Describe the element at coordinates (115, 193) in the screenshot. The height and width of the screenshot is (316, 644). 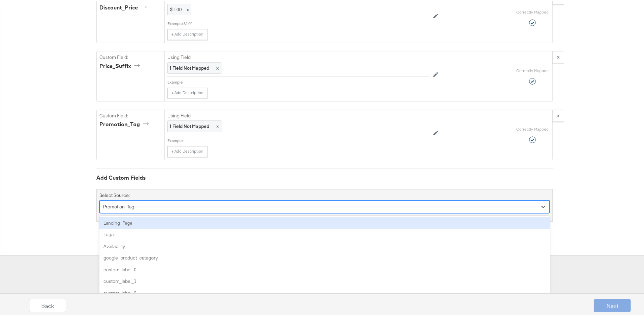
I see `label: Select Source:` at that location.